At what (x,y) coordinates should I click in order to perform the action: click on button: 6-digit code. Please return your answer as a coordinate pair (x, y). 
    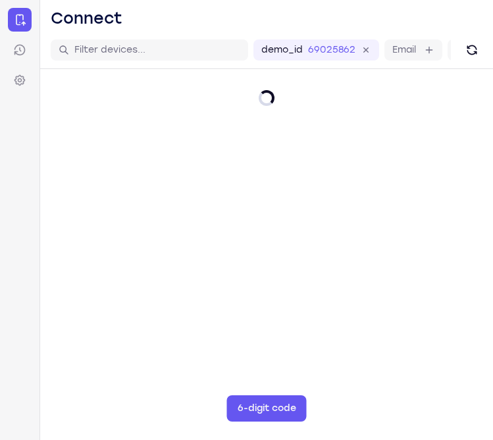
    Looking at the image, I should click on (267, 409).